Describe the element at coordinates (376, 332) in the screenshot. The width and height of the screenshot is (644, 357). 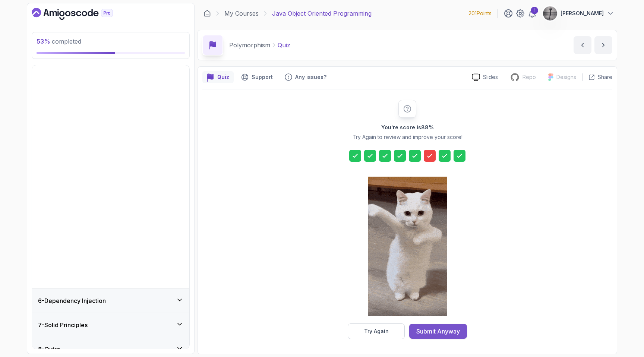
I see `button: Try Again` at that location.